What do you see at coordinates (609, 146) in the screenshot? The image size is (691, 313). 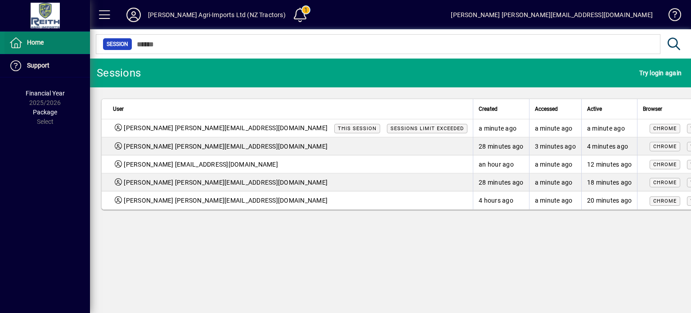 I see `td: 4 minutes ago` at bounding box center [609, 146].